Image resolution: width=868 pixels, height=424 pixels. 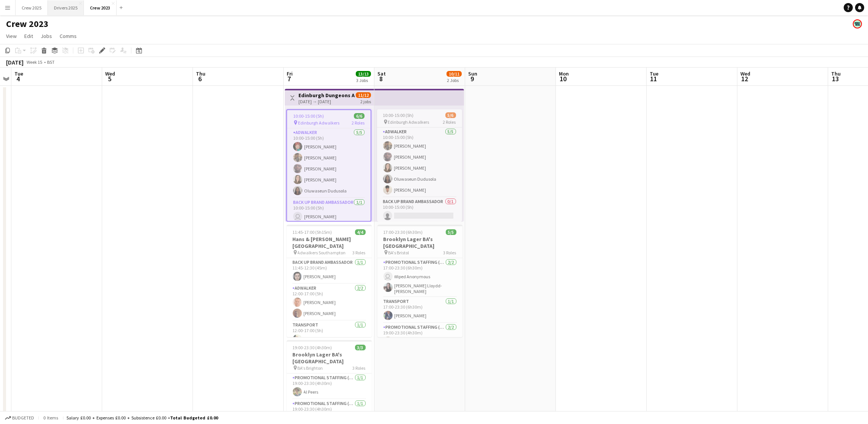 I want to click on span: View, so click(x=12, y=36).